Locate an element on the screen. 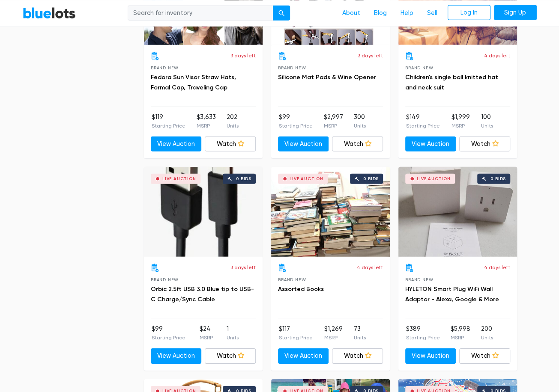 The height and width of the screenshot is (392, 559). a: Fedora Sun Visor Straw Hats, Formal Cap, Traveling Cap is located at coordinates (193, 82).